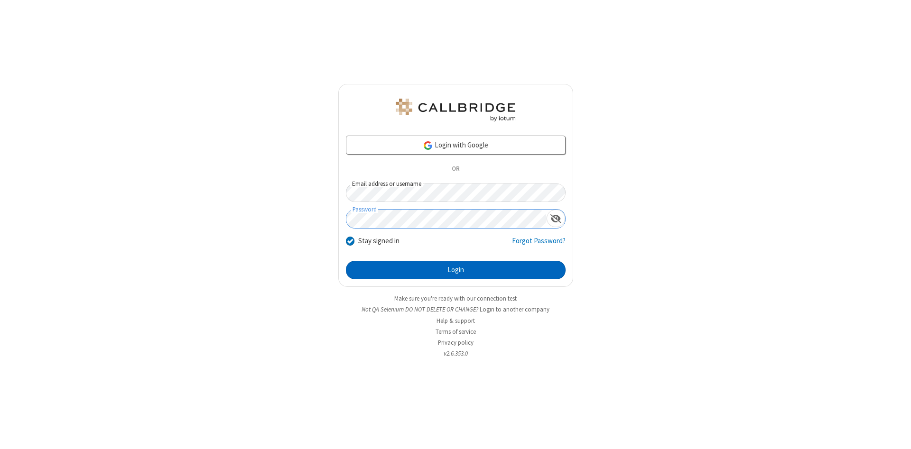 This screenshot has height=449, width=911. I want to click on li: v2.6.353.0, so click(456, 354).